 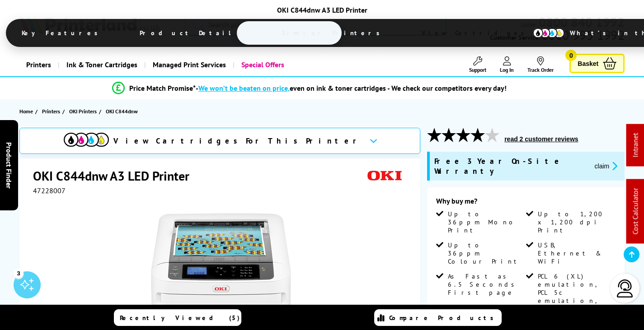 I want to click on span: Compare Products, so click(x=444, y=318).